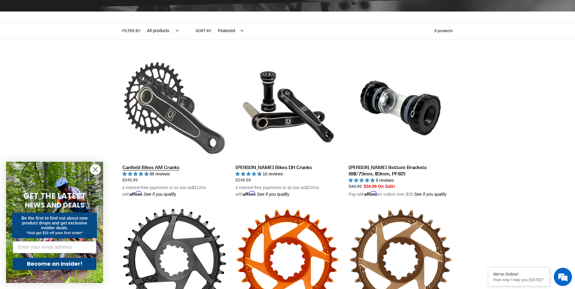 The image size is (575, 289). I want to click on p: How may I help you today?, so click(519, 280).